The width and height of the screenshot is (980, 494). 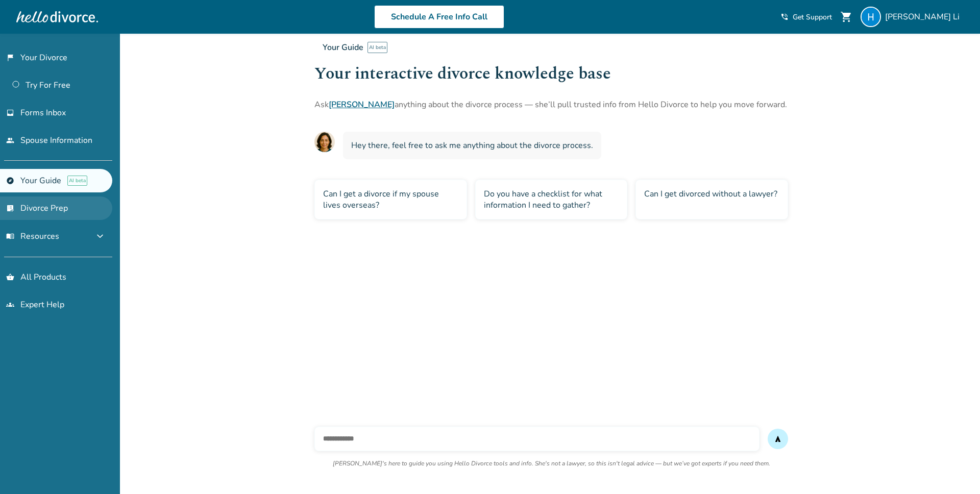 What do you see at coordinates (325, 142) in the screenshot?
I see `img: AI Assistant` at bounding box center [325, 142].